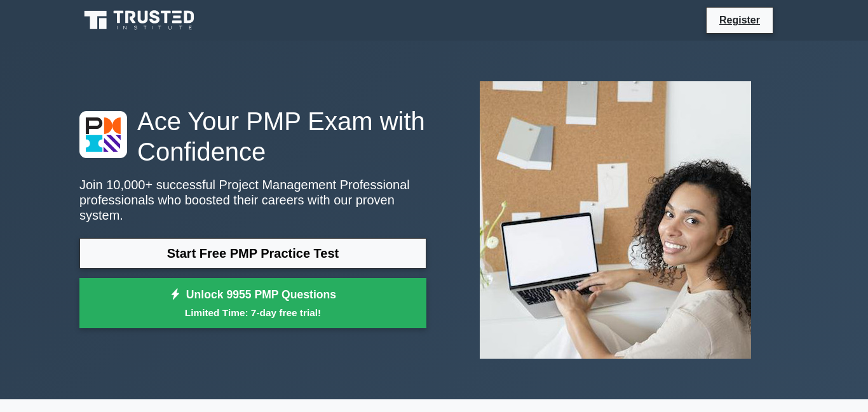  I want to click on small: Limited Time: 7-day free trial!, so click(253, 312).